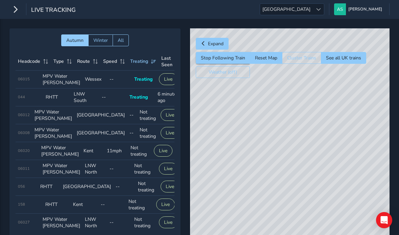  What do you see at coordinates (21, 187) in the screenshot?
I see `span: 056` at bounding box center [21, 187].